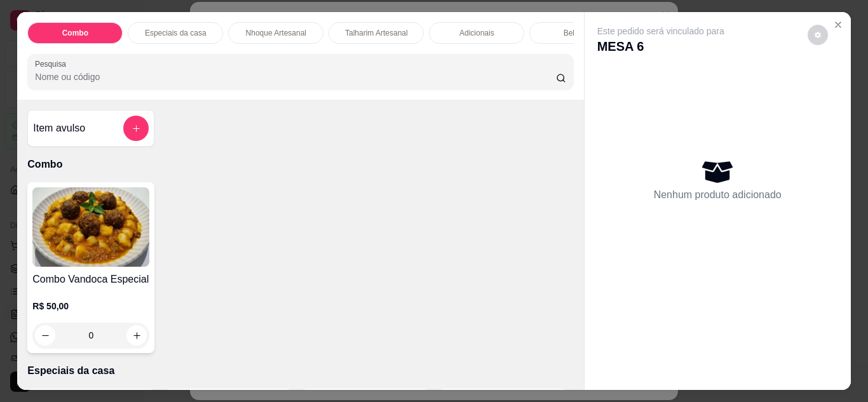 The width and height of the screenshot is (868, 402). What do you see at coordinates (59, 129) in the screenshot?
I see `h4: Item avulso` at bounding box center [59, 129].